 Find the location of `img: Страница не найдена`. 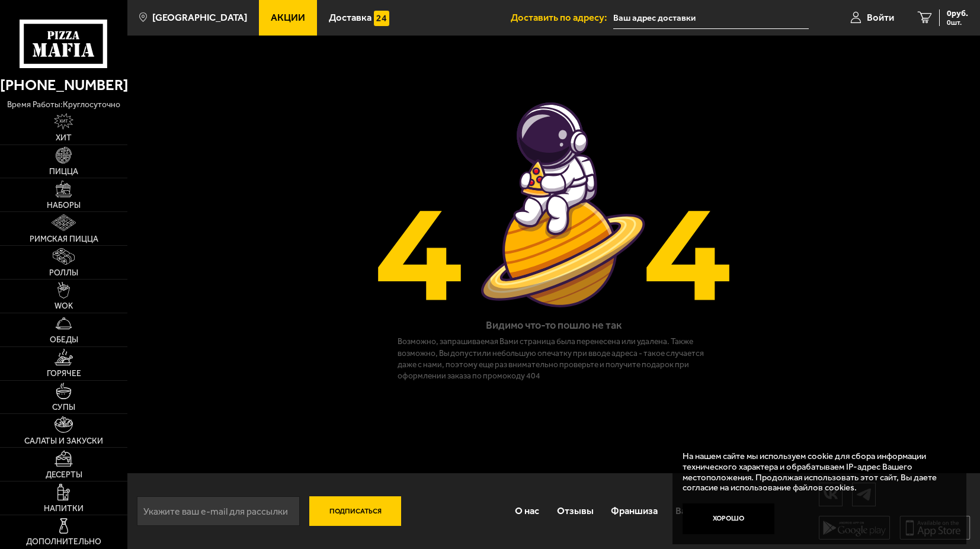

img: Страница не найдена is located at coordinates (554, 205).